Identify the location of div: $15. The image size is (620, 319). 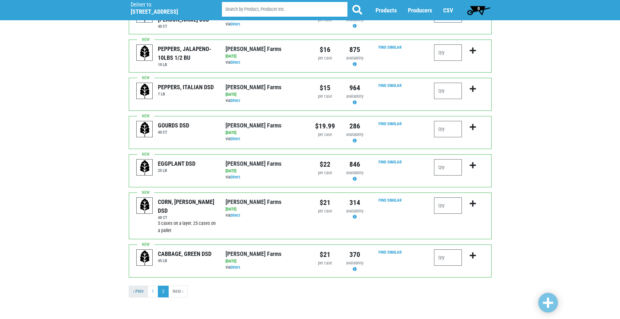
(325, 88).